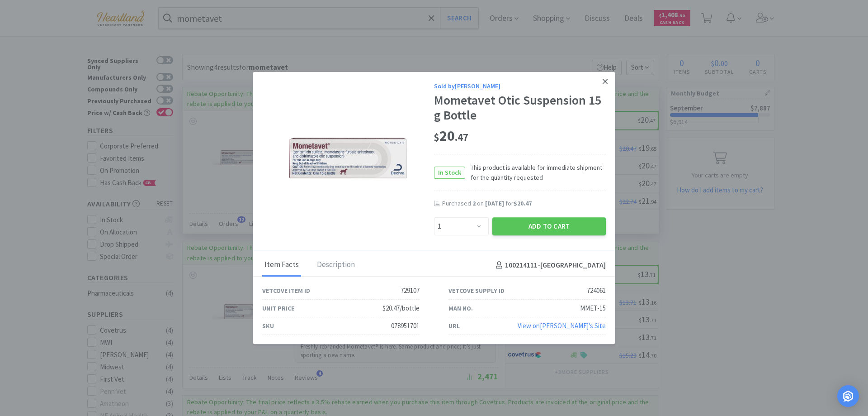  Describe the element at coordinates (286, 290) in the screenshot. I see `div: Vetcove Item ID` at that location.